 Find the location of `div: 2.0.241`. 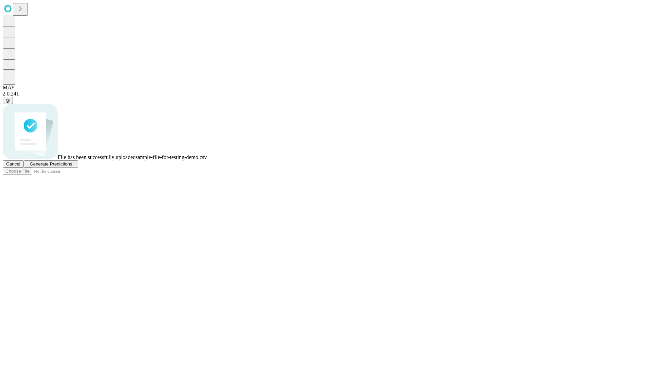

div: 2.0.241 is located at coordinates (326, 94).